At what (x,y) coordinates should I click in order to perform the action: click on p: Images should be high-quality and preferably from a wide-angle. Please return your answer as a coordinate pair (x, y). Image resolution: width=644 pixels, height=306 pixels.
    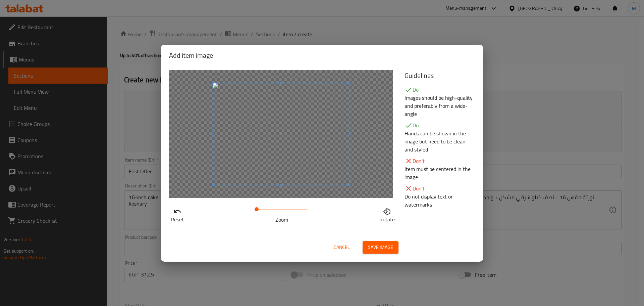
    Looking at the image, I should click on (440, 106).